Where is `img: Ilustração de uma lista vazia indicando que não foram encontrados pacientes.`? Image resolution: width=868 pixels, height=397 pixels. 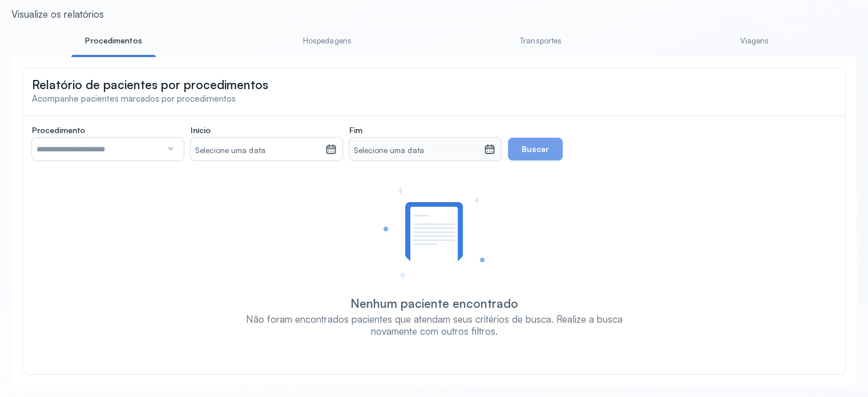 img: Ilustração de uma lista vazia indicando que não foram encontrados pacientes. is located at coordinates (434, 233).